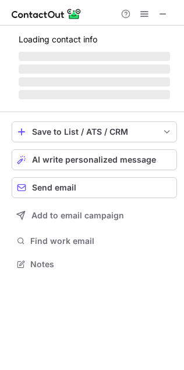 The image size is (184, 370). Describe the element at coordinates (77, 216) in the screenshot. I see `span: Add to email campaign` at that location.